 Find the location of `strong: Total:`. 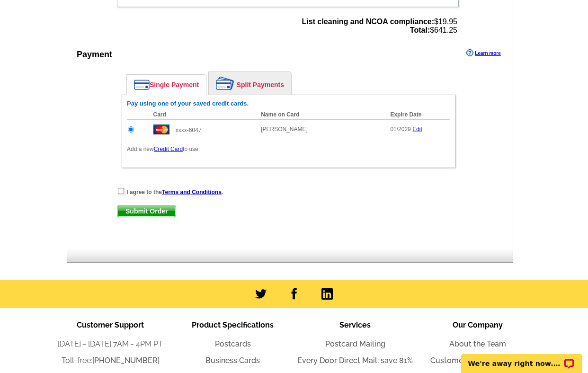

strong: Total: is located at coordinates (420, 30).